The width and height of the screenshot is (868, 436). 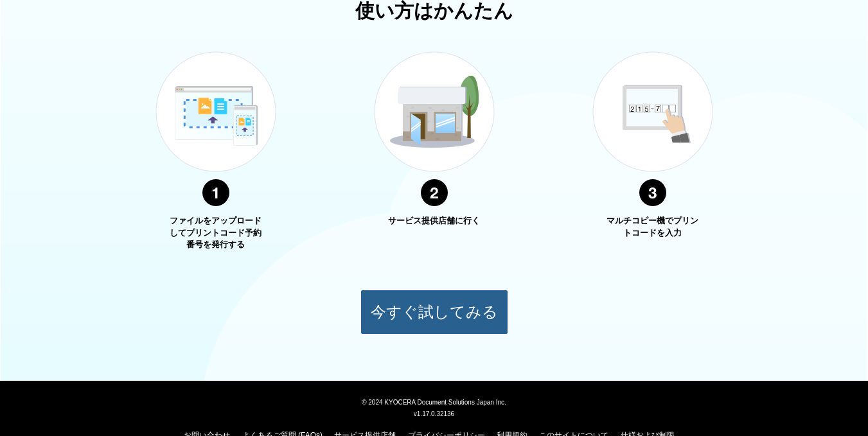 What do you see at coordinates (434, 414) in the screenshot?
I see `span: v1.17.0.32136` at bounding box center [434, 414].